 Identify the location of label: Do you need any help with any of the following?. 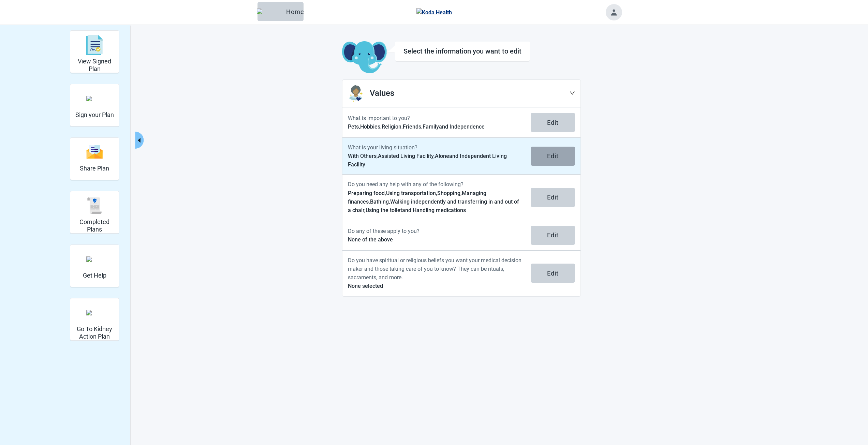
(405, 184).